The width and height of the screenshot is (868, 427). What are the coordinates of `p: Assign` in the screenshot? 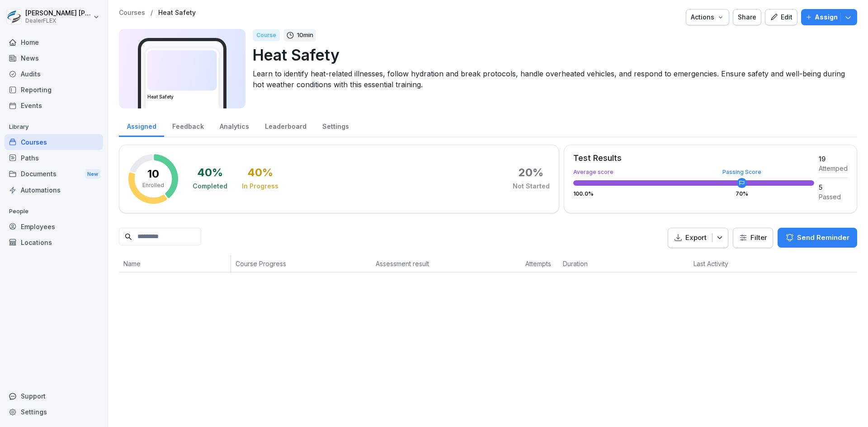 It's located at (827, 17).